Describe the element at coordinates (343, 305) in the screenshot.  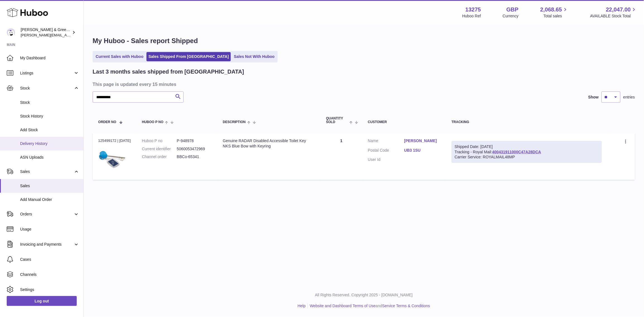
I see `a: Website and Dashboard Terms of Use` at that location.